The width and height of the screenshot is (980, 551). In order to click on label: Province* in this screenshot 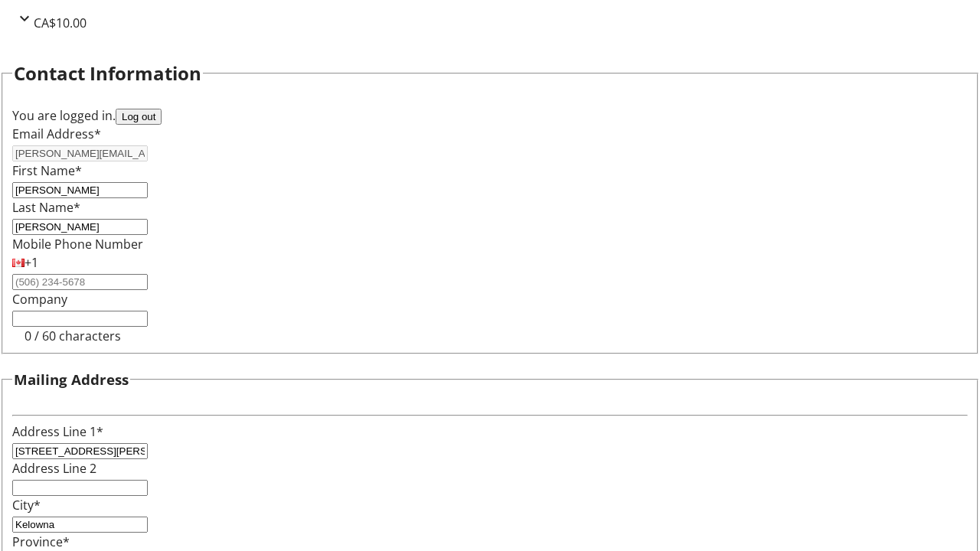, I will do `click(41, 542)`.